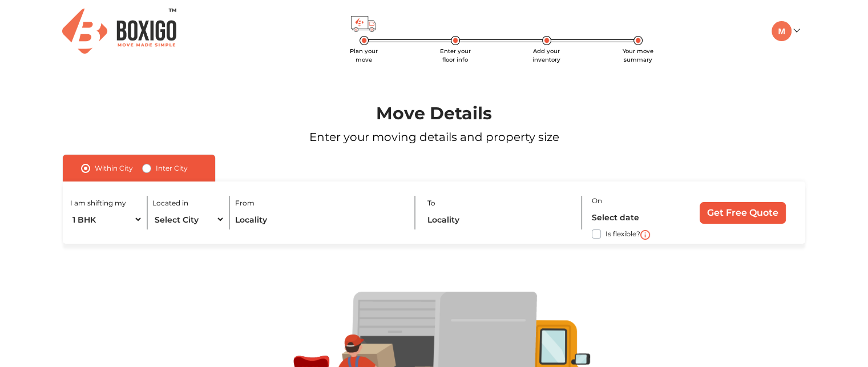 This screenshot has width=868, height=367. Describe the element at coordinates (742, 213) in the screenshot. I see `input: Get Free Quote` at that location.